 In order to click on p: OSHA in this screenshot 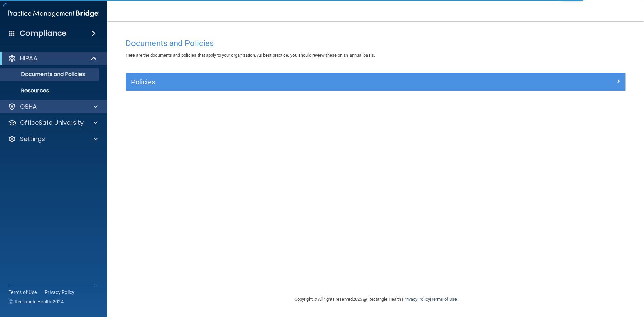, I will do `click(29, 107)`.